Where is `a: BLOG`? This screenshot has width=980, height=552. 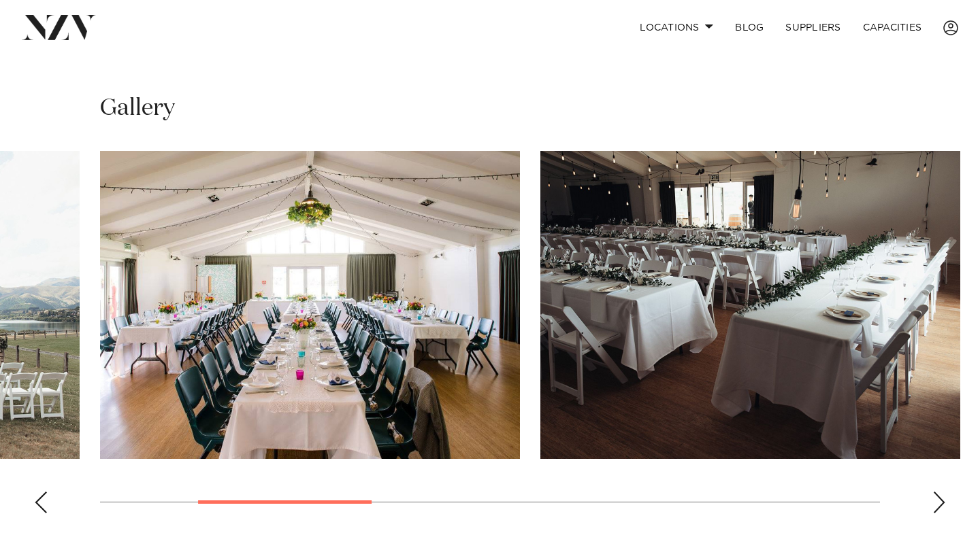 a: BLOG is located at coordinates (749, 27).